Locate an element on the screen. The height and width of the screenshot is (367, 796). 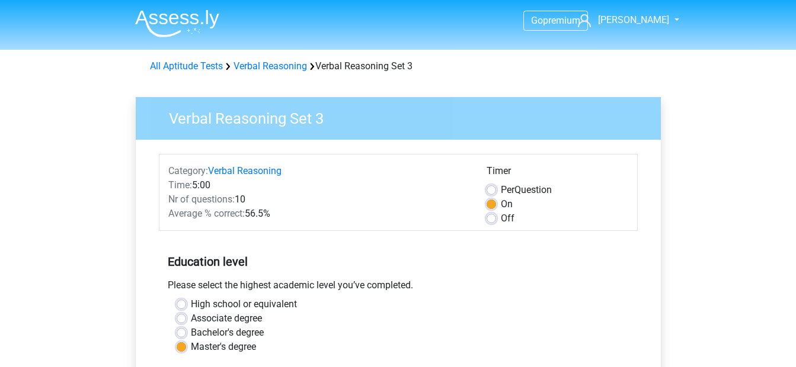
div: 56.5% is located at coordinates (318, 214).